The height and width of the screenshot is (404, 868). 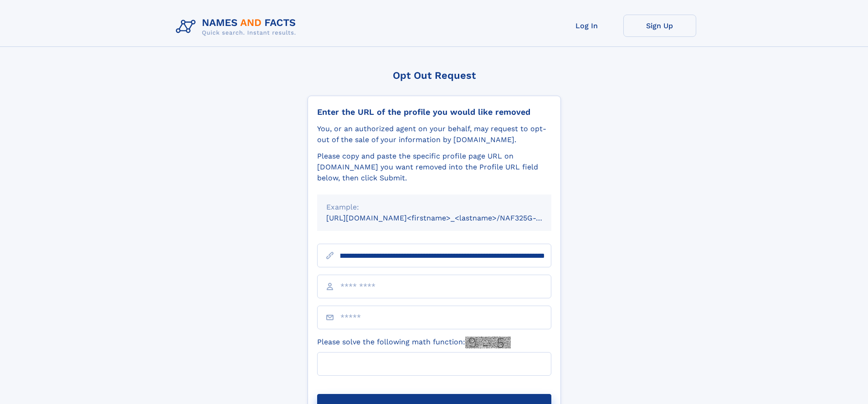 What do you see at coordinates (660, 26) in the screenshot?
I see `a: Sign Up` at bounding box center [660, 26].